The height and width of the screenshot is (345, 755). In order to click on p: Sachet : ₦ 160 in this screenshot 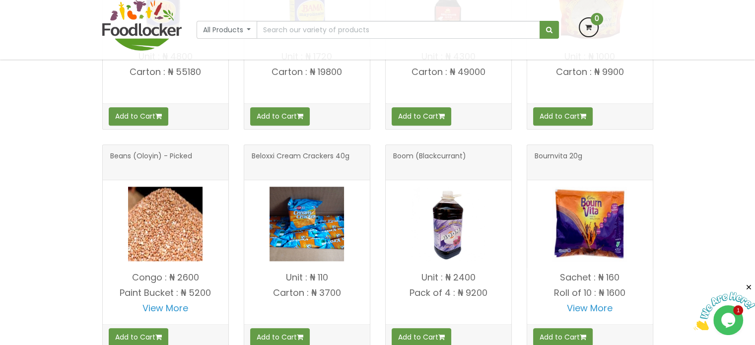, I will do `click(590, 277)`.